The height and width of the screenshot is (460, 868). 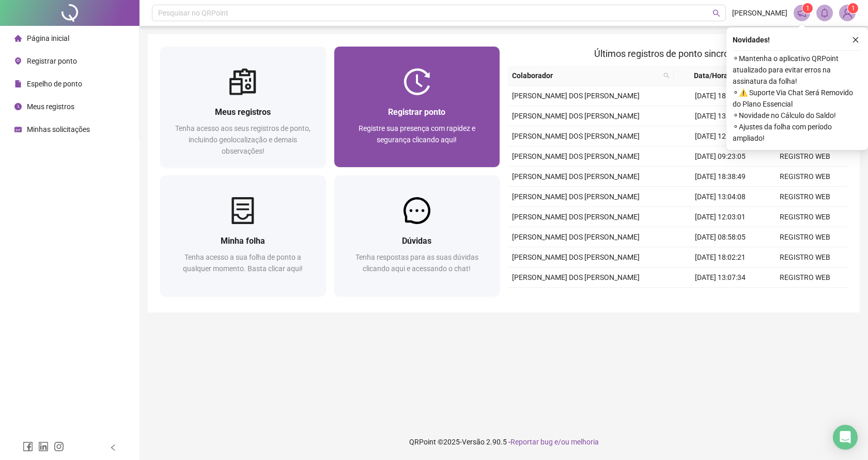 I want to click on span: ⚬ Novidade no Cálculo do Saldo!, so click(x=797, y=115).